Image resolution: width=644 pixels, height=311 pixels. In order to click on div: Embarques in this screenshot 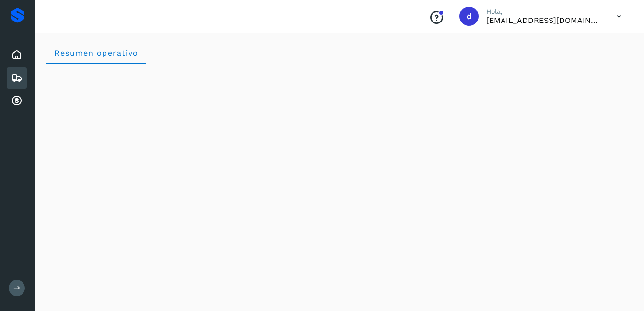, I will do `click(17, 78)`.